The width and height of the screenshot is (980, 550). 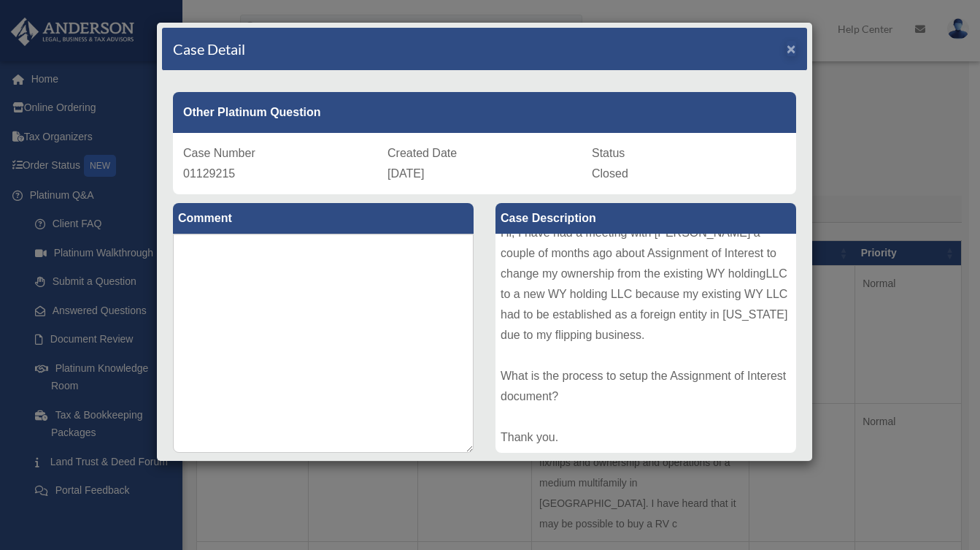 What do you see at coordinates (610, 173) in the screenshot?
I see `span: Closed` at bounding box center [610, 173].